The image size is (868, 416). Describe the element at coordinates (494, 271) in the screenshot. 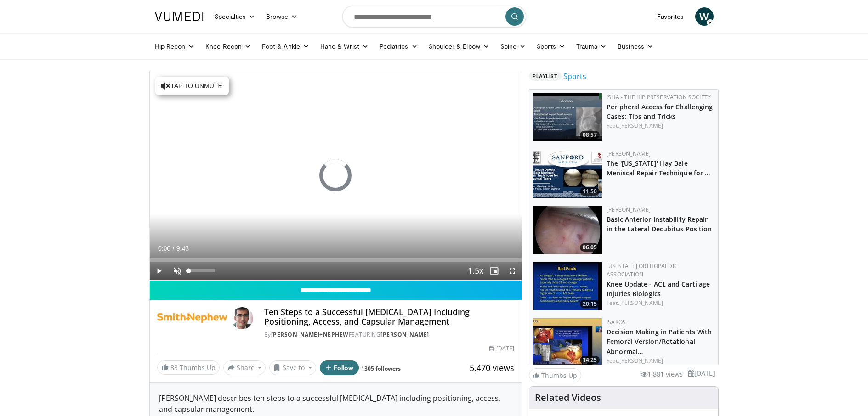

I see `button: Enable picture-in-picture mode` at that location.